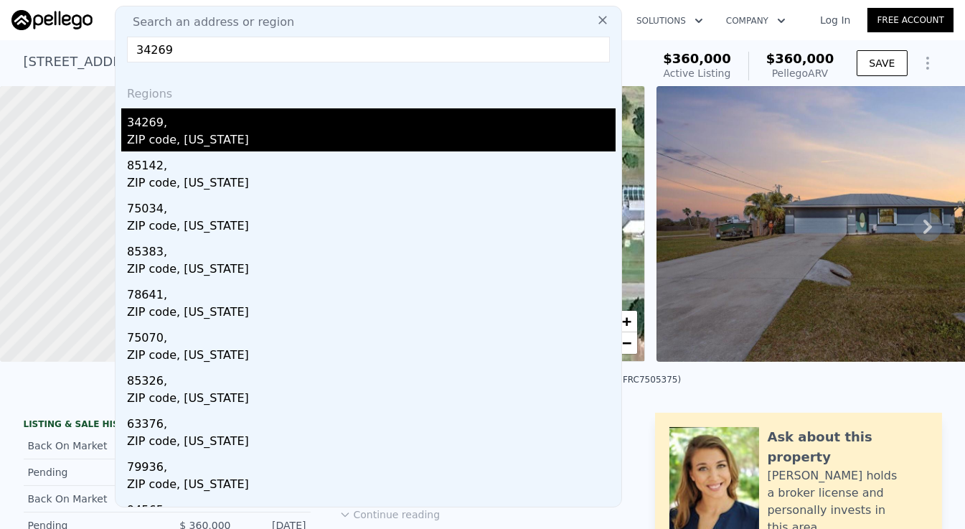 The height and width of the screenshot is (529, 965). What do you see at coordinates (371, 335) in the screenshot?
I see `div: 75070,` at bounding box center [371, 335].